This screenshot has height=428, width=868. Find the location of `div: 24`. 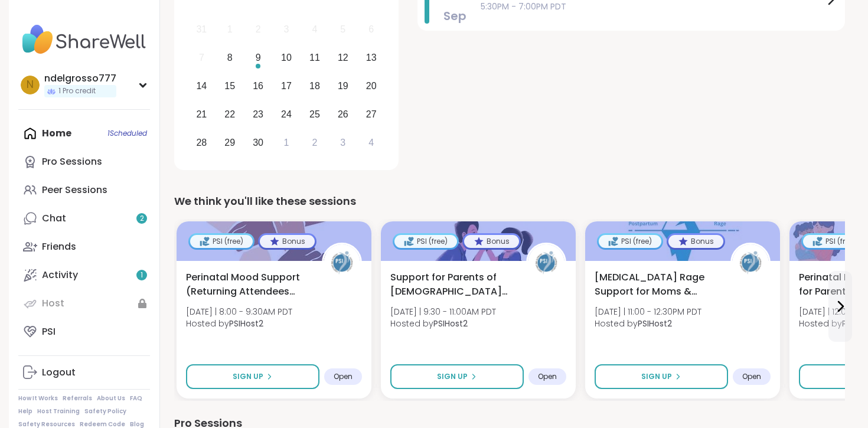

div: 24 is located at coordinates (286, 114).